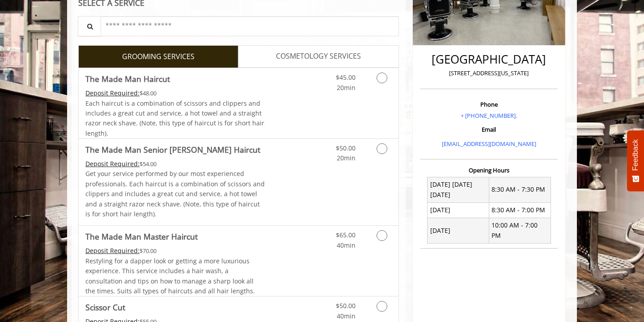 This screenshot has width=644, height=322. I want to click on b: The Made Man Haircut, so click(127, 79).